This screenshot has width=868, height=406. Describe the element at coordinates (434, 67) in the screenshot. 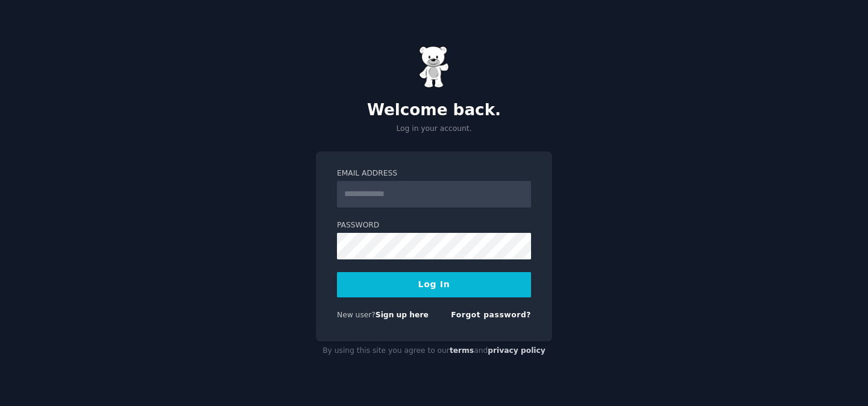

I see `img: Gummy Bear` at that location.